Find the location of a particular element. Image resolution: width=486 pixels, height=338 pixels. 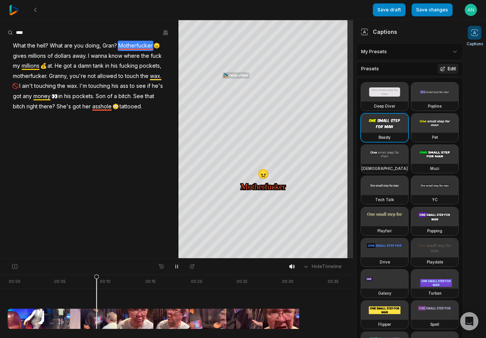

div: Open Intercom Messenger is located at coordinates (469, 321).